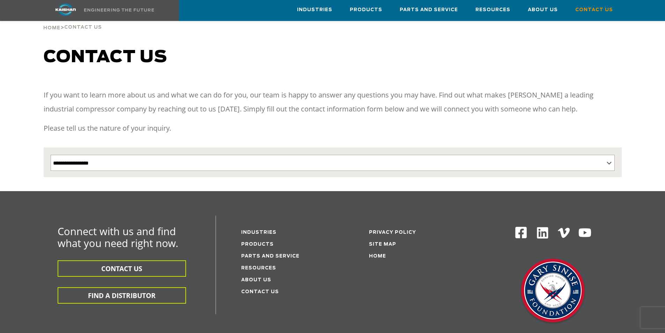 The image size is (665, 333). What do you see at coordinates (333, 128) in the screenshot?
I see `p: Please tell us the nature of your inquiry.` at bounding box center [333, 128].